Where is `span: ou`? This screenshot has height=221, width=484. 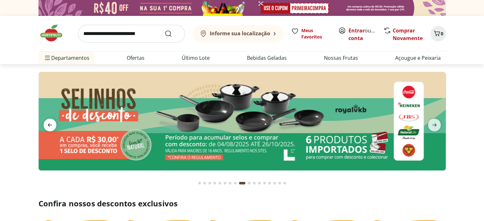
span: ou is located at coordinates (362, 34).